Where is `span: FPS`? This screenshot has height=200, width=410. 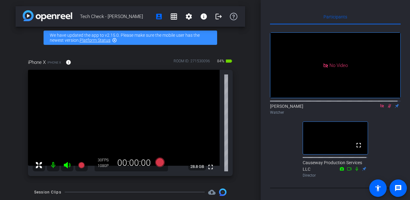
span: FPS is located at coordinates (105, 160).